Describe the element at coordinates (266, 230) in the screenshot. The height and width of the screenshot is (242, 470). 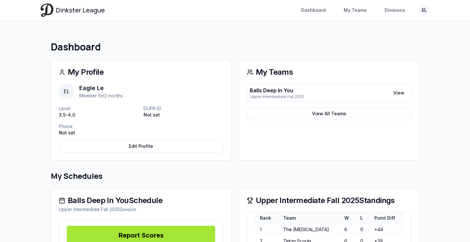
I see `td: 1` at that location.